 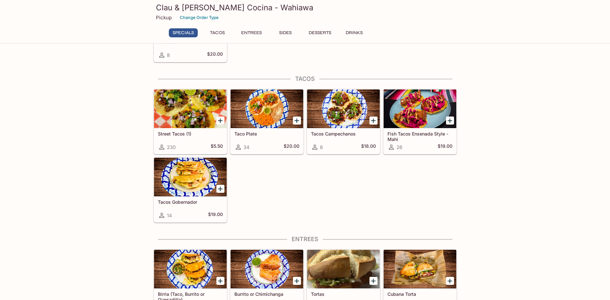 I want to click on h5: Taco Plate, so click(x=267, y=133).